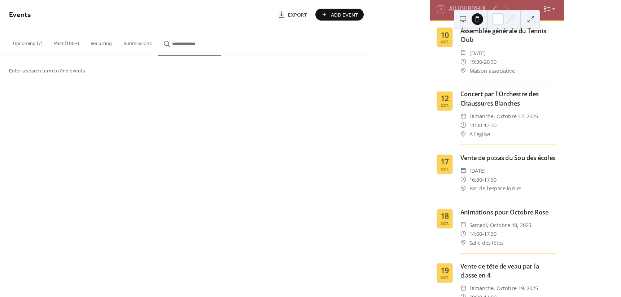 Image resolution: width=621 pixels, height=297 pixels. What do you see at coordinates (28, 42) in the screenshot?
I see `button: Upcoming (7)` at bounding box center [28, 42].